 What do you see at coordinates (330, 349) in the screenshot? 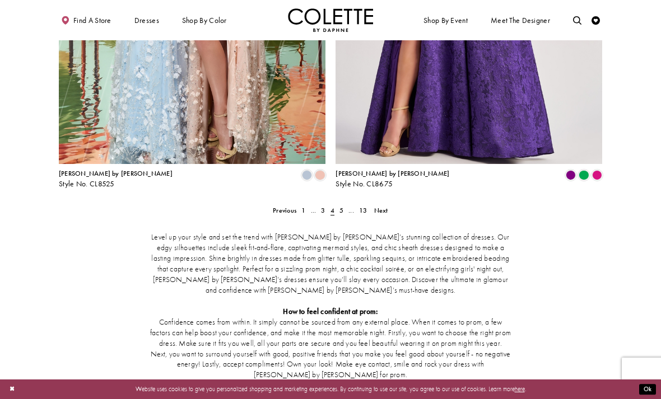
I see `p: Confidence comes from within. It simply cannot be sourced from any external place. When it comes ...` at bounding box center [330, 349].